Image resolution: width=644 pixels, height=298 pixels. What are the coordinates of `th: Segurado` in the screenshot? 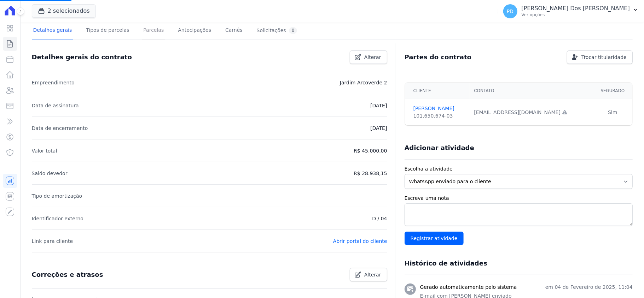 It's located at (612, 91).